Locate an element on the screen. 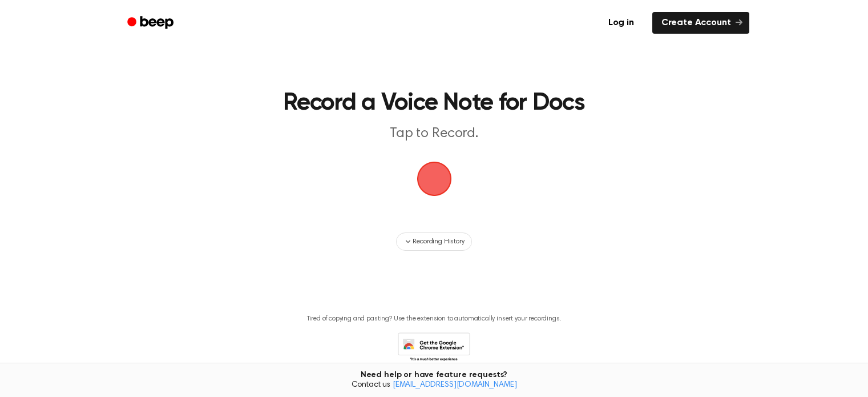 The height and width of the screenshot is (397, 868). h1: Record a Voice Note for Docs is located at coordinates (435, 104).